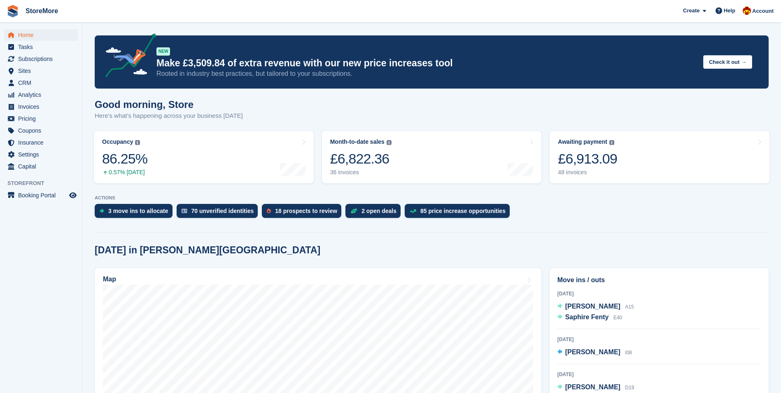  Describe the element at coordinates (629, 353) in the screenshot. I see `span: I08` at that location.